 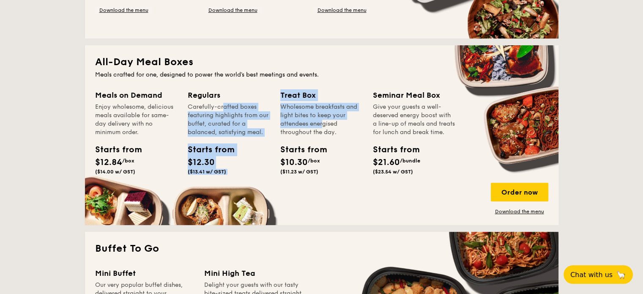 What do you see at coordinates (598, 274) in the screenshot?
I see `button: Chat with us🦙` at bounding box center [598, 274].